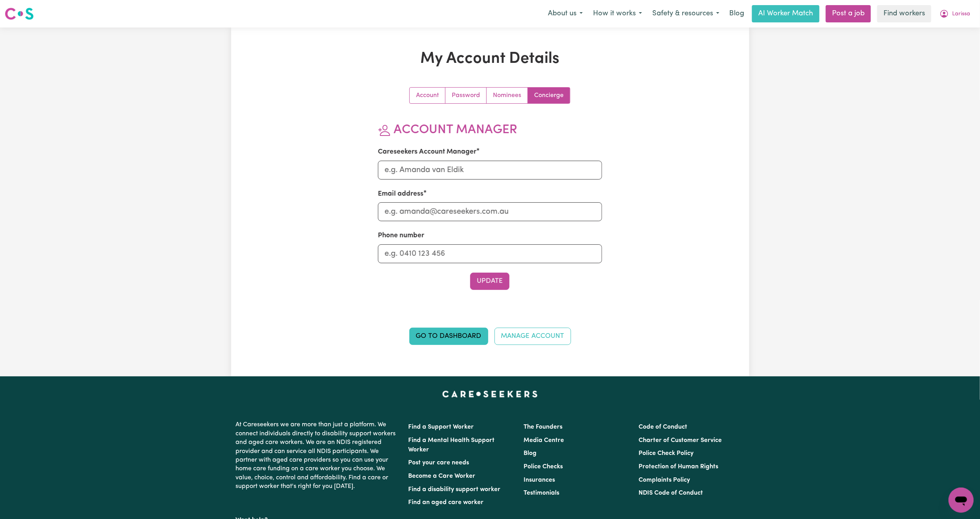  Describe the element at coordinates (490, 59) in the screenshot. I see `h1: My Account Details` at that location.